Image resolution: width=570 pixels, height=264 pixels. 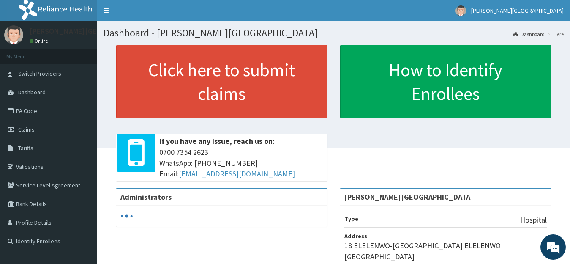 I want to click on p: Hospital, so click(x=533, y=220).